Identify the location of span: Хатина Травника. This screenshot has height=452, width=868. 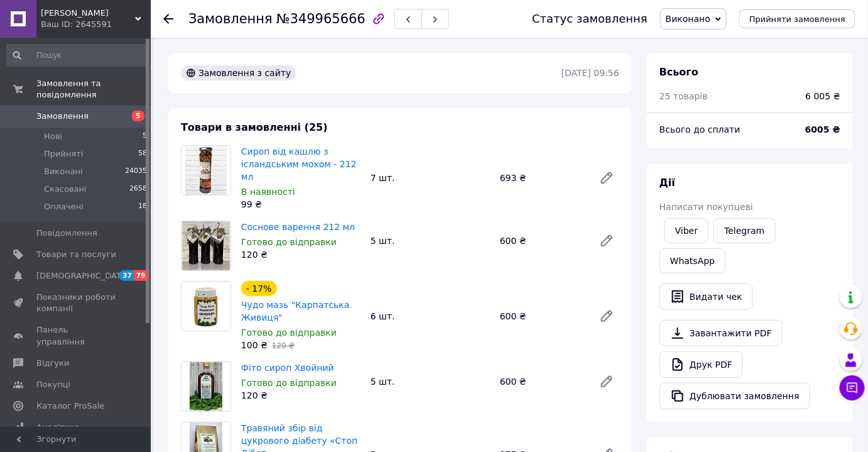
(88, 13).